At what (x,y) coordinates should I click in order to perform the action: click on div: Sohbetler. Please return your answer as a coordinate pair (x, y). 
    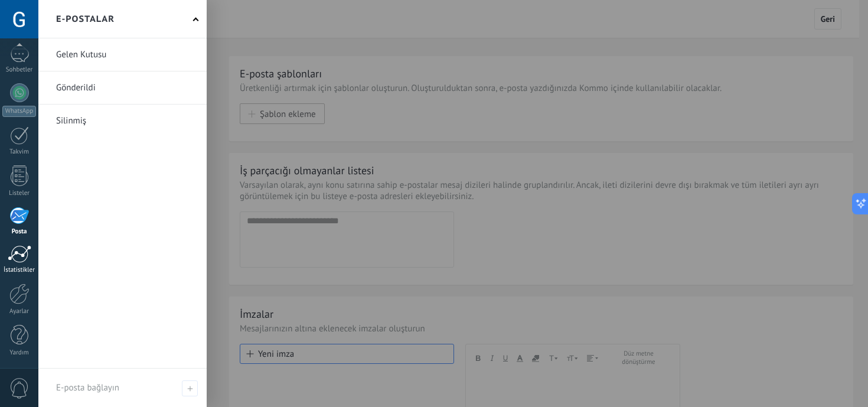
    Looking at the image, I should click on (20, 70).